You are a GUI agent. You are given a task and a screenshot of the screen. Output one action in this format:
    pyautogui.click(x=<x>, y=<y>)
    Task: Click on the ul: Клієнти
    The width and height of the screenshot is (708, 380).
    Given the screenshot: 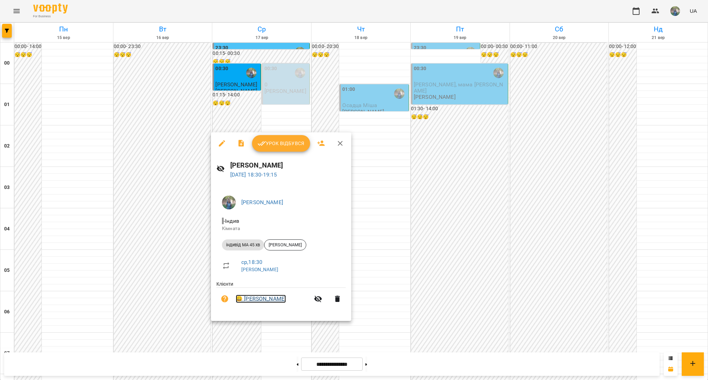 What is the action you would take?
    pyautogui.click(x=281, y=296)
    